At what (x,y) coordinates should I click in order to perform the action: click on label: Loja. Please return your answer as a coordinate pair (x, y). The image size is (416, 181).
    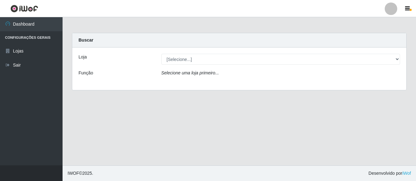
    Looking at the image, I should click on (82, 57).